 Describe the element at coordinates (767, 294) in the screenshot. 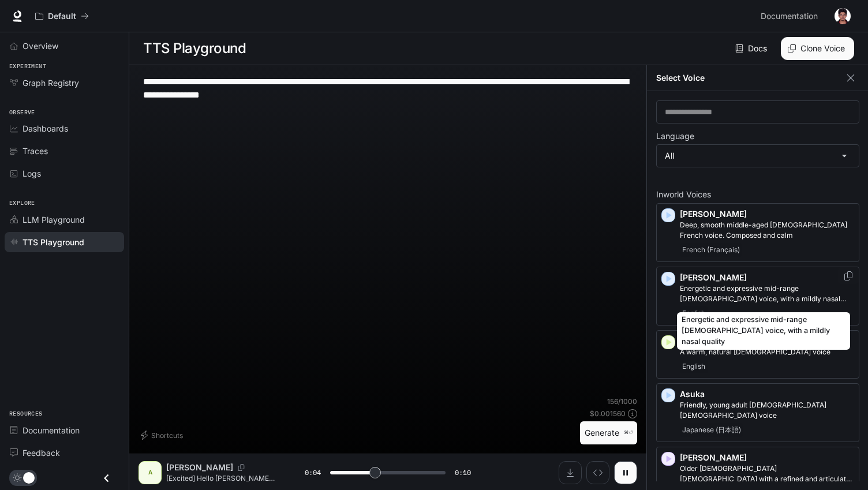

I see `p: Energetic and expressive mid-range male voice, with a mildly nasal quality` at that location.